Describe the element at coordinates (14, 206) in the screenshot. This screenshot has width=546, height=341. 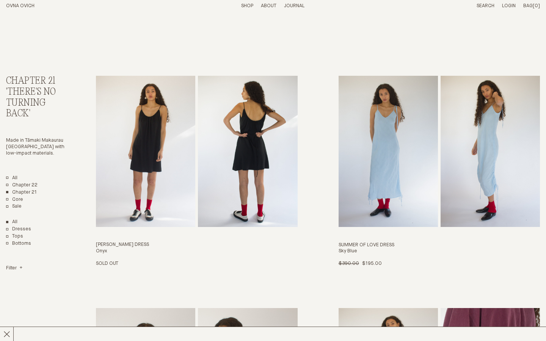
I see `a: Sale` at that location.